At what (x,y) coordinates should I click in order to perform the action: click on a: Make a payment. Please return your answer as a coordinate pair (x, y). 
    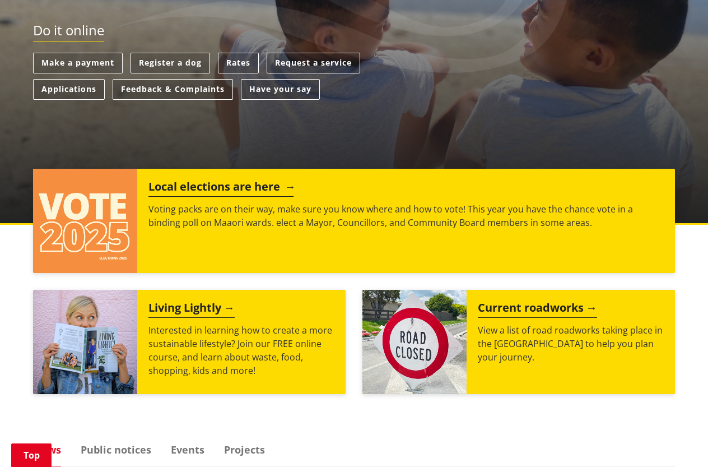
    Looking at the image, I should click on (78, 63).